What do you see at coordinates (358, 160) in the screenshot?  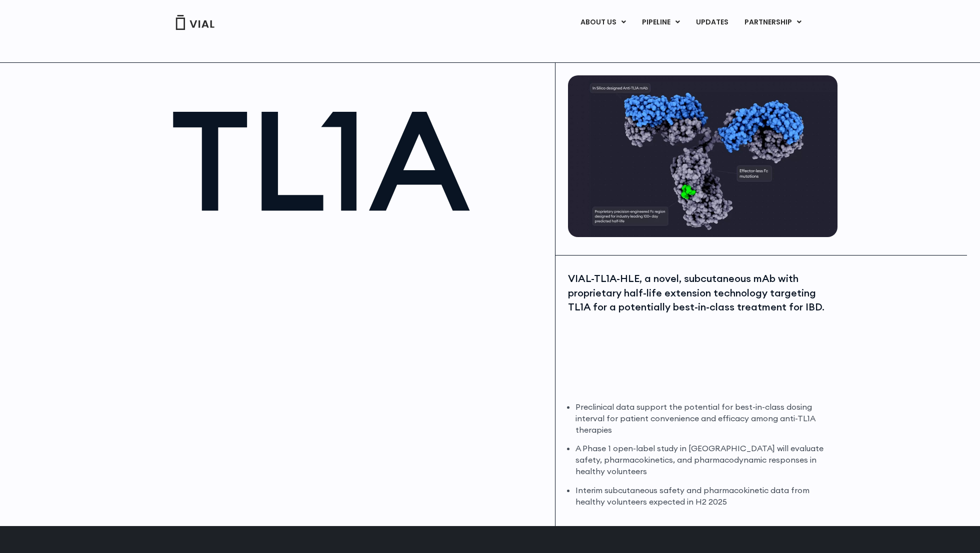 I see `h1: TL1A` at bounding box center [358, 160].